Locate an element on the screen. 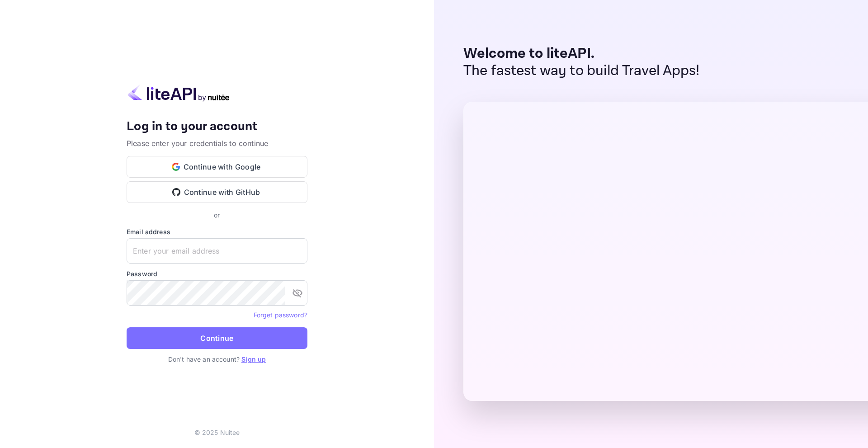 The width and height of the screenshot is (868, 448). a: Sign up is located at coordinates (254, 359).